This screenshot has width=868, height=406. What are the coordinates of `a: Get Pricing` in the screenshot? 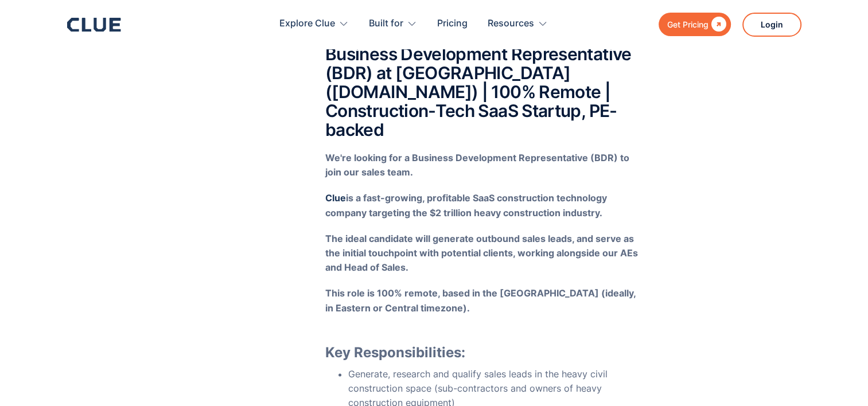 It's located at (695, 24).